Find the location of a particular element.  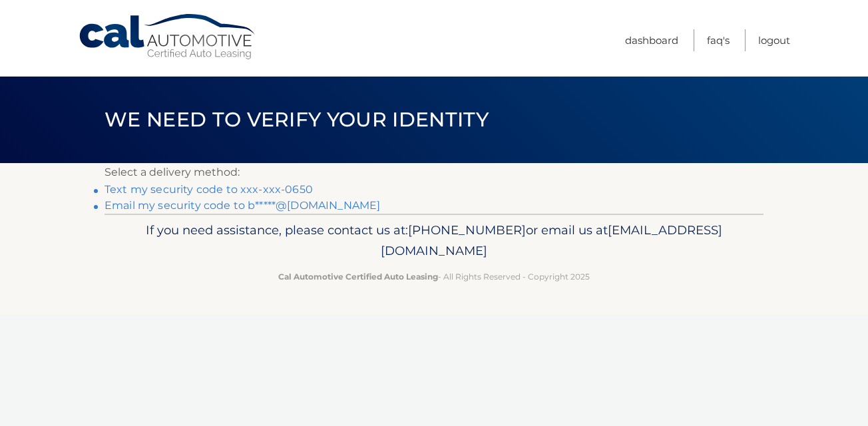

a: Dashboard is located at coordinates (652, 40).